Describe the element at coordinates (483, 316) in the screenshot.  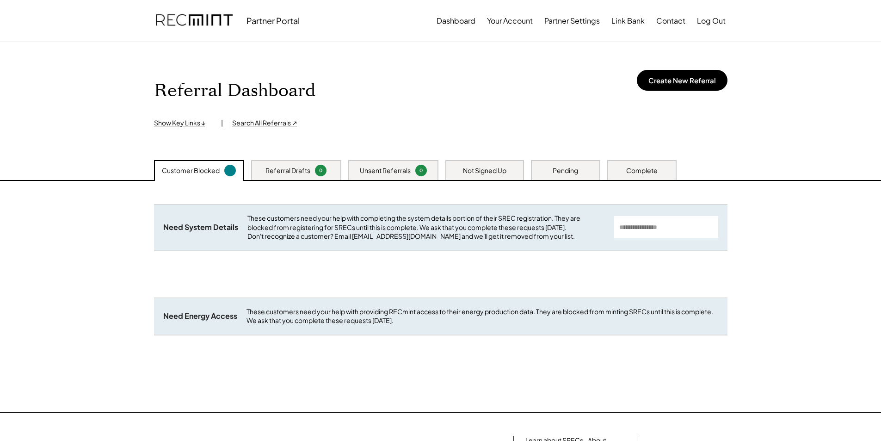
I see `div: These customers need your help with providing RECmint access to their energy production data. The...` at that location.